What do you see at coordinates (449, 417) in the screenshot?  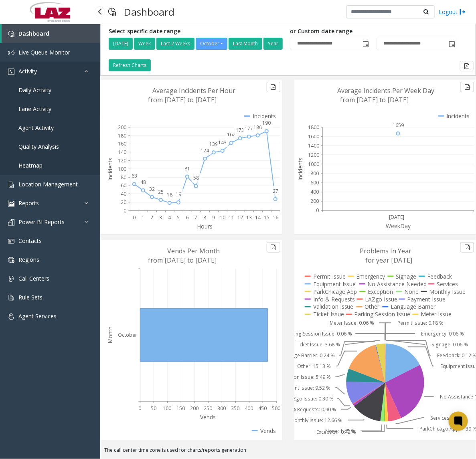 I see `text: Services: 5.42 %` at bounding box center [449, 417].